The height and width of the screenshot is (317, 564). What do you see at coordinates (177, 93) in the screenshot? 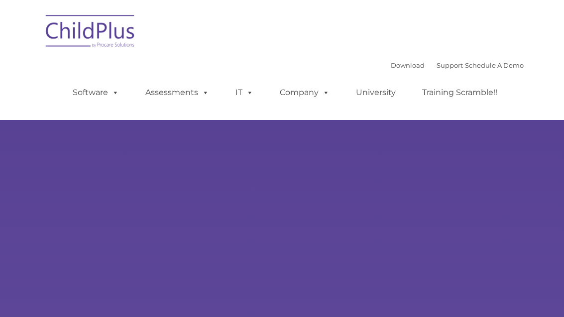
I see `a: Assessments` at bounding box center [177, 93].